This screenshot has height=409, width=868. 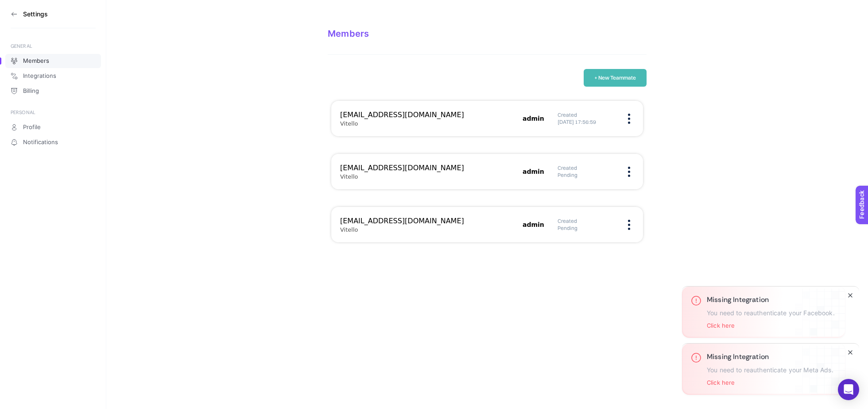 I want to click on a: Members, so click(x=53, y=61).